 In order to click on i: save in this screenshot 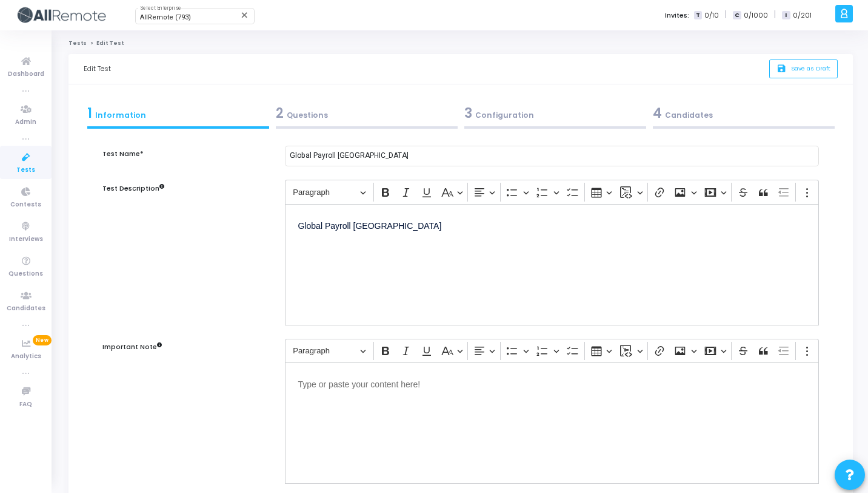, I will do `click(782, 68)`.